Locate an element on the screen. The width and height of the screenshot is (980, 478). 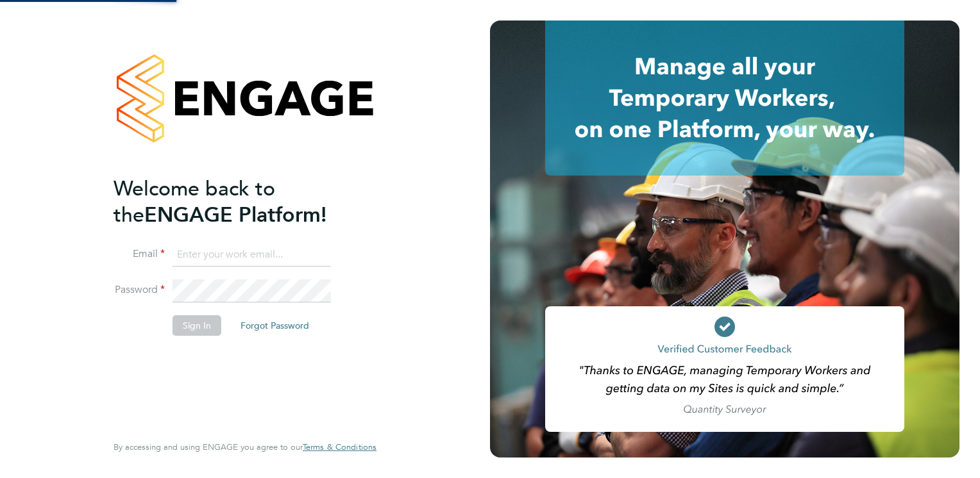
button: Forgot Password is located at coordinates (274, 326).